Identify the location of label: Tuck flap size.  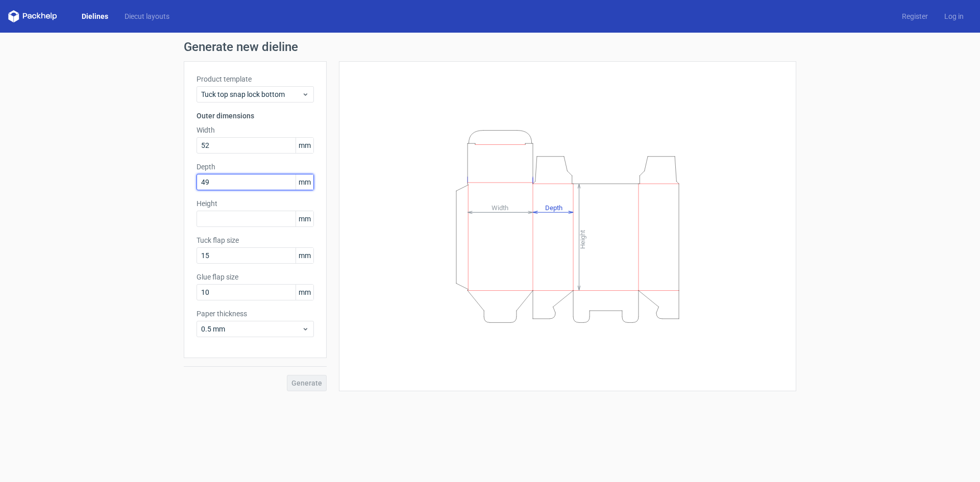
(256, 240).